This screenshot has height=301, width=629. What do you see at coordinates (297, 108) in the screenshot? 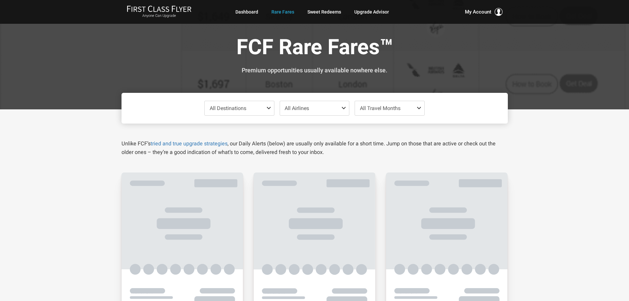
I see `span: All Airlines` at bounding box center [297, 108].